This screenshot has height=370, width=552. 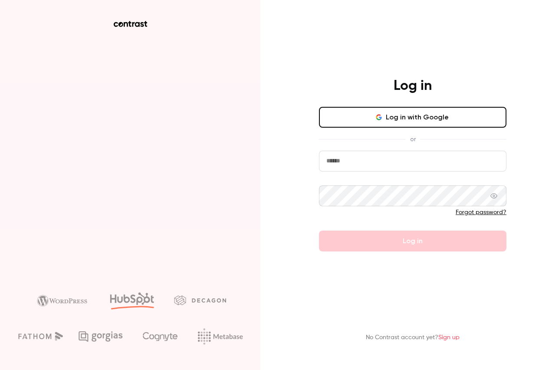 What do you see at coordinates (413, 139) in the screenshot?
I see `span: or` at bounding box center [413, 139].